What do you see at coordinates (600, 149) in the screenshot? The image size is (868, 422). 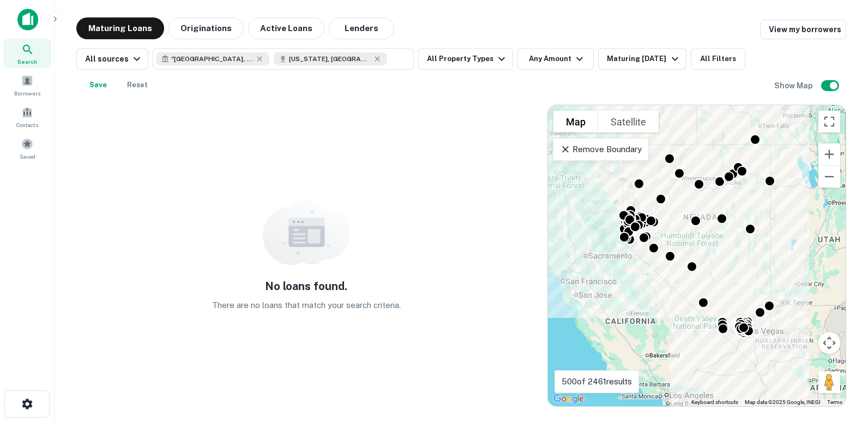 I see `p: Remove Boundary` at bounding box center [600, 149].